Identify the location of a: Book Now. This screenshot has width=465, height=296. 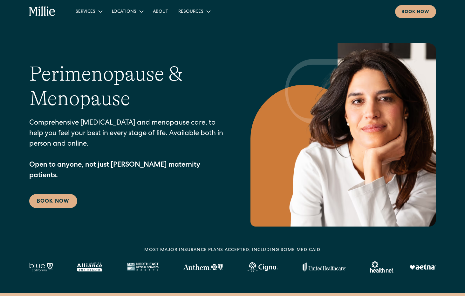
(53, 201).